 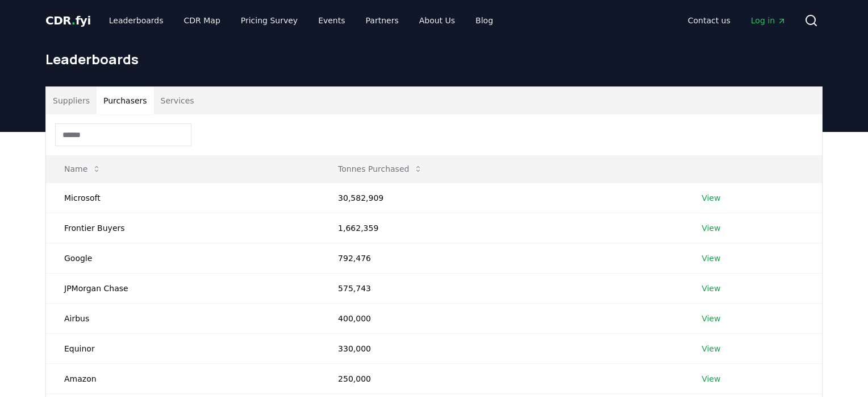 I want to click on button: Tonnes Purchased, so click(x=380, y=169).